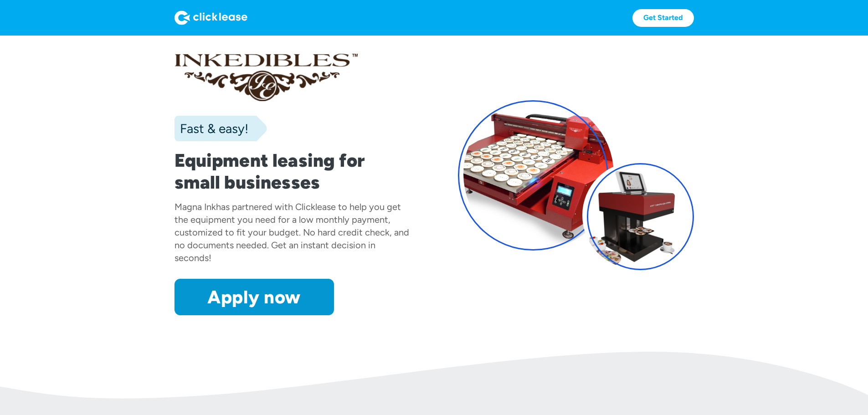 The height and width of the screenshot is (415, 868). Describe the element at coordinates (211, 129) in the screenshot. I see `div: Fast & easy!` at that location.